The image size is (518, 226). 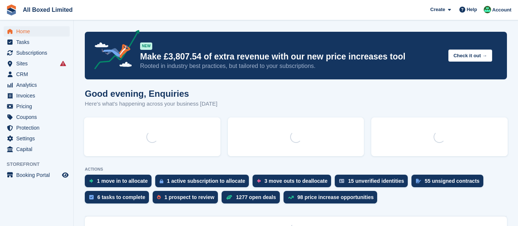 I want to click on p: Rooted in industry best practices, but tailored to your subscriptions., so click(x=291, y=66).